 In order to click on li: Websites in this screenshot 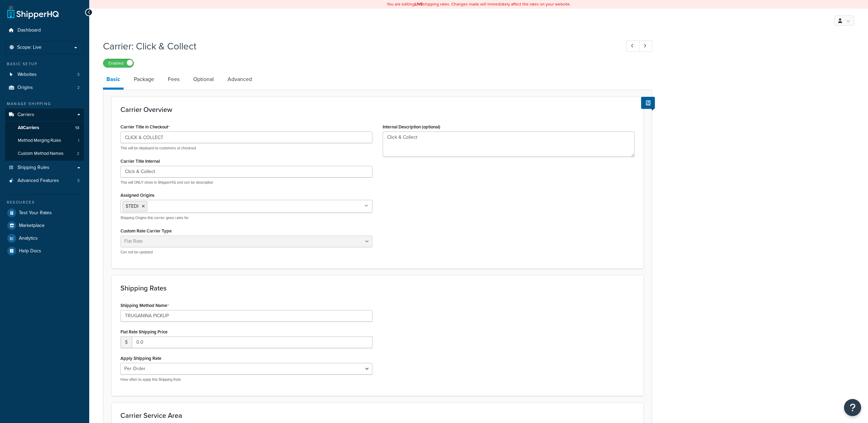, I will do `click(44, 74)`.